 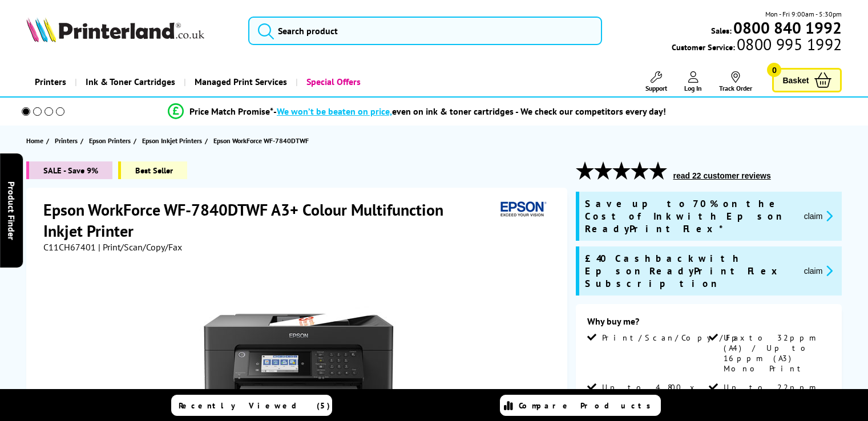 What do you see at coordinates (692, 88) in the screenshot?
I see `span: Log In` at bounding box center [692, 88].